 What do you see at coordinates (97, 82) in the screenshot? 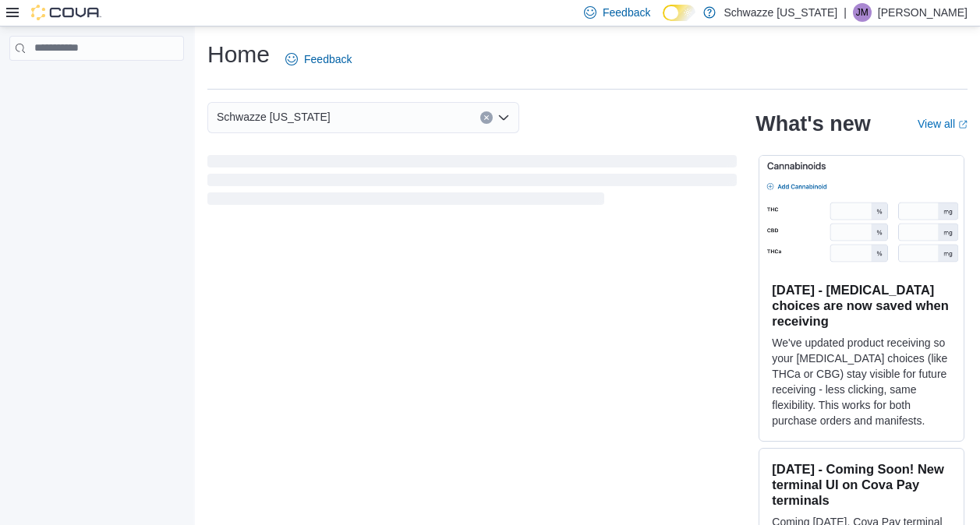
I see `nav: Complex example` at bounding box center [97, 82].